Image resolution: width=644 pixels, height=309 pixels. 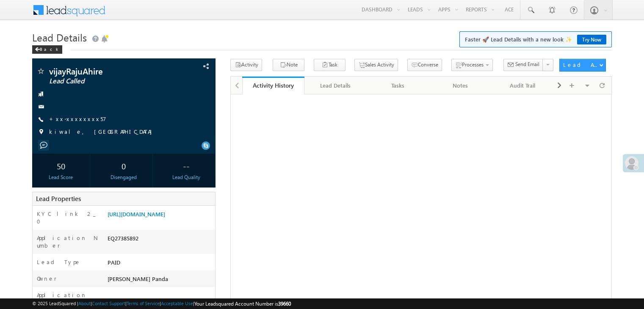 What do you see at coordinates (335, 86) in the screenshot?
I see `div: Lead Details` at bounding box center [335, 86].